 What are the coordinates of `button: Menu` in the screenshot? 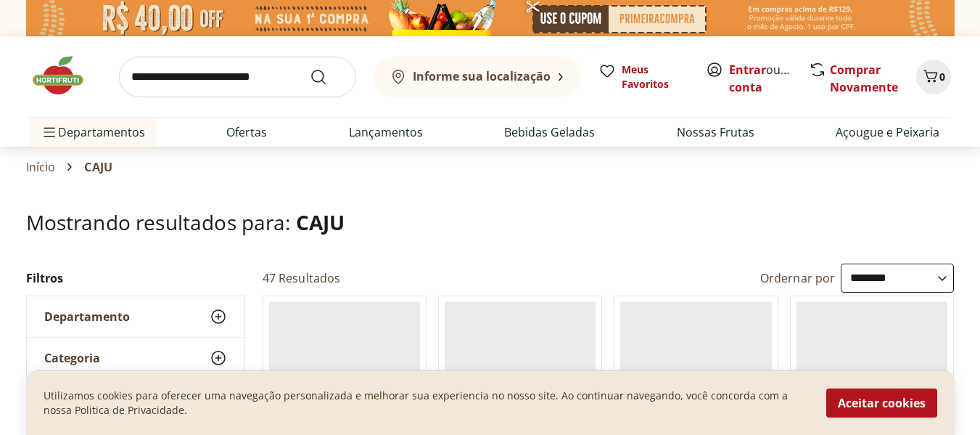 It's located at (49, 133).